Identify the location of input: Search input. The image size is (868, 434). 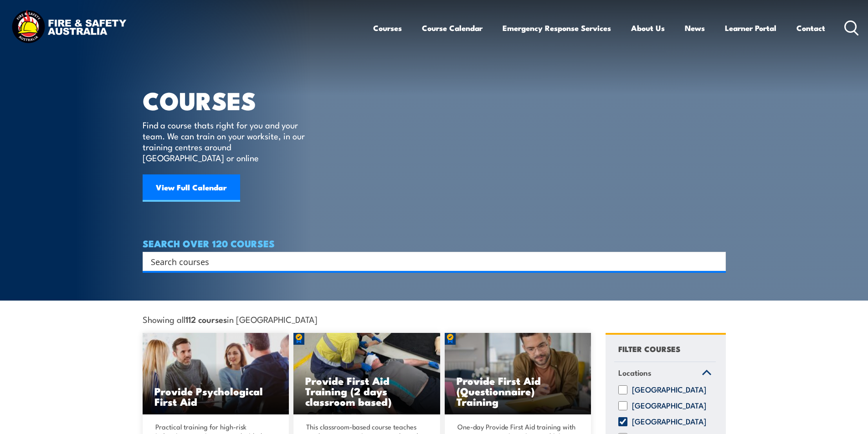
(428, 262).